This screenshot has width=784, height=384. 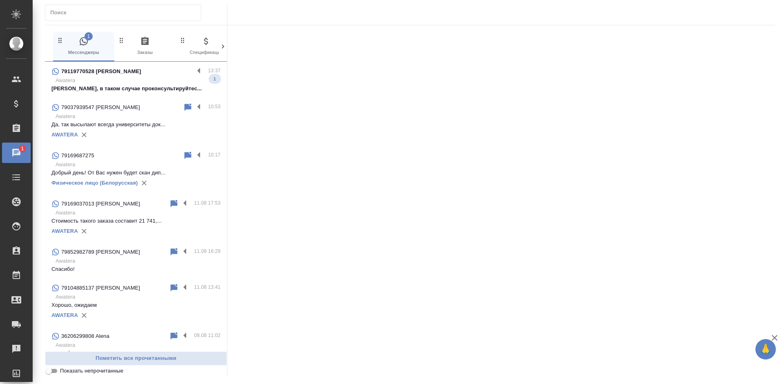 I want to click on a: 1, so click(x=16, y=153).